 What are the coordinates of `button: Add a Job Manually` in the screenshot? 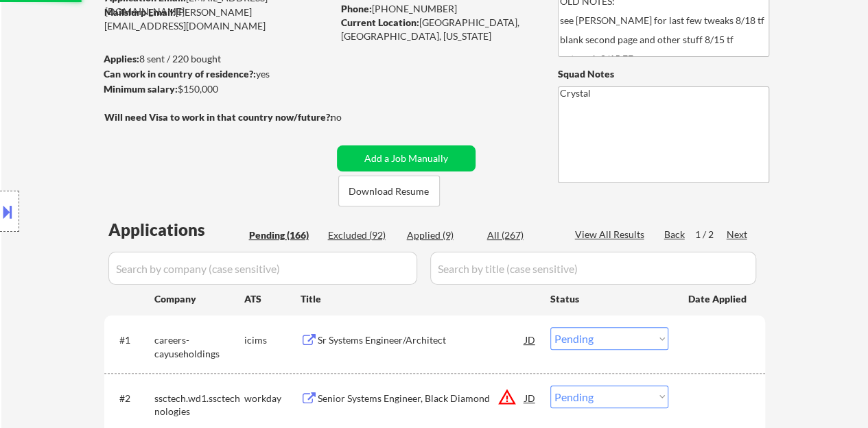 It's located at (406, 158).